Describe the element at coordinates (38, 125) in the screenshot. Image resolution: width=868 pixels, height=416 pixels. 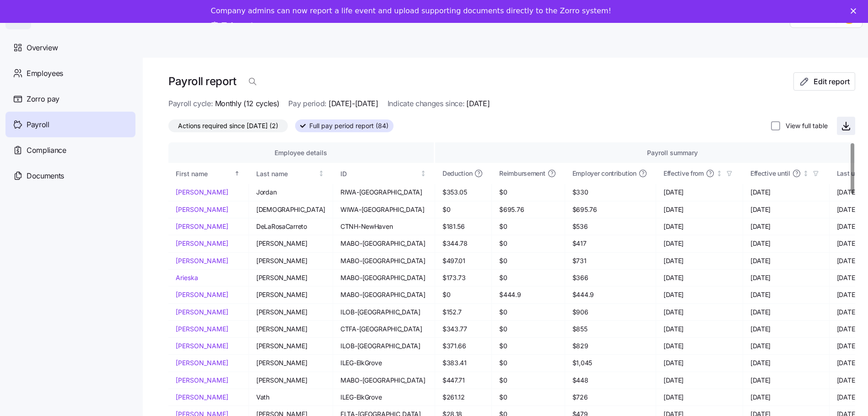
I see `span: Payroll` at that location.